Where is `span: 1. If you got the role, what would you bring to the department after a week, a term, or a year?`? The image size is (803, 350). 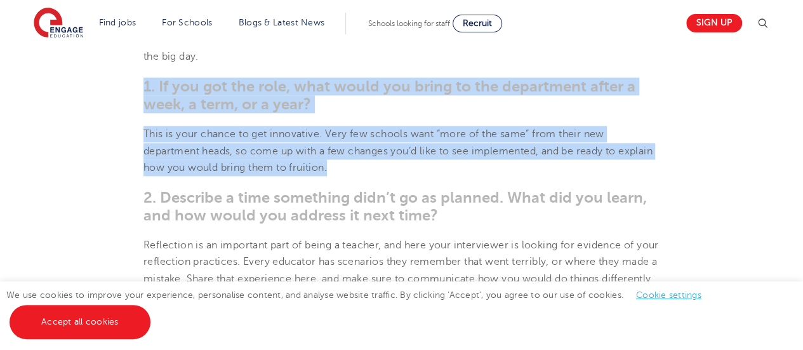 span: 1. If you got the role, what would you bring to the department after a week, a term, or a year? is located at coordinates (389, 95).